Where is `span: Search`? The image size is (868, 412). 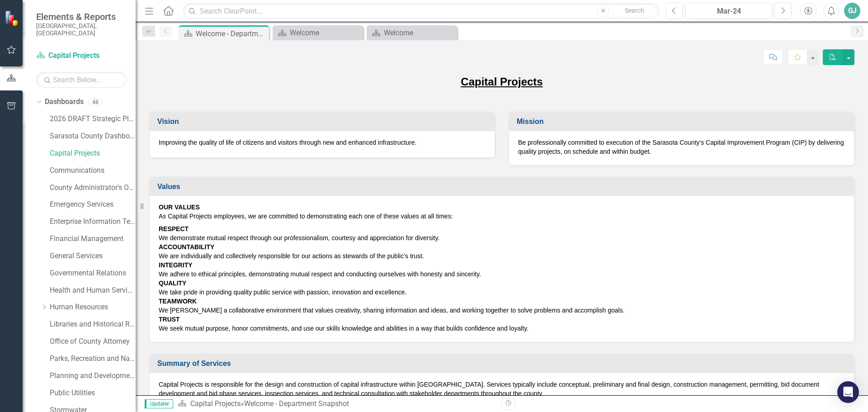 span: Search is located at coordinates (634, 11).